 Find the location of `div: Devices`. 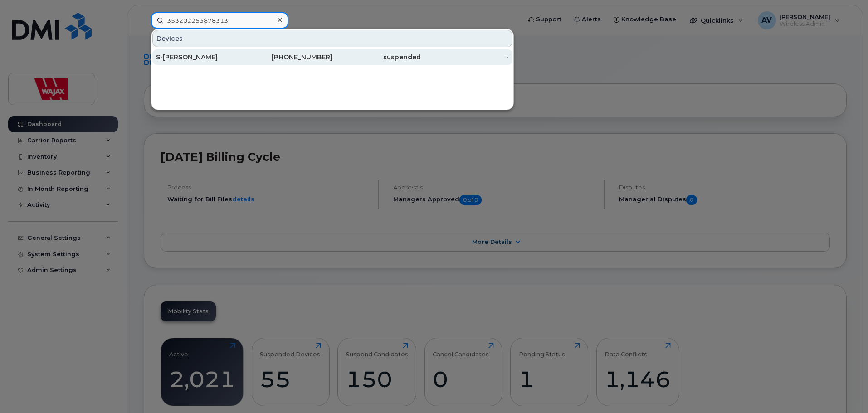

div: Devices is located at coordinates (333, 38).